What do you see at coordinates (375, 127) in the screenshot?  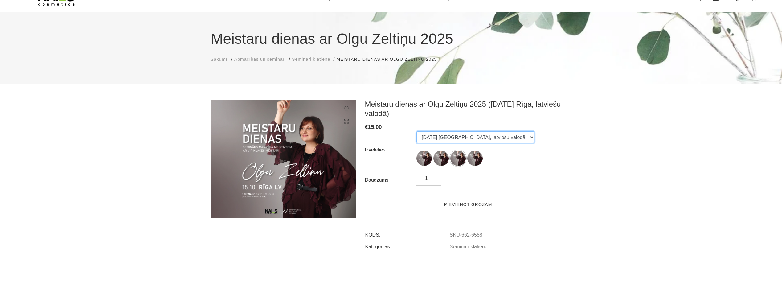 I see `span: 15.00` at bounding box center [375, 127].